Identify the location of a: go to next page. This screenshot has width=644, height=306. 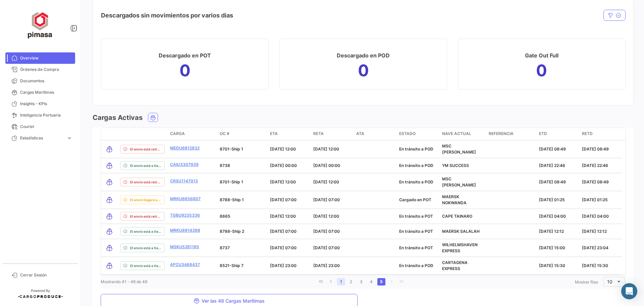
(391, 282).